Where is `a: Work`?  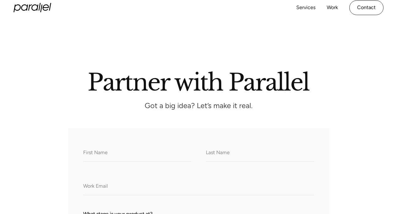
a: Work is located at coordinates (332, 8).